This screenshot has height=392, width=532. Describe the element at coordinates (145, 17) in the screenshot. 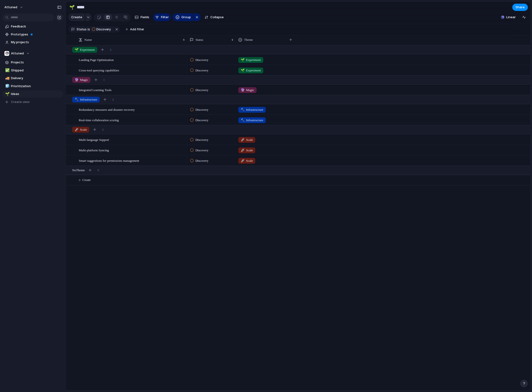

I see `span: Fields` at that location.